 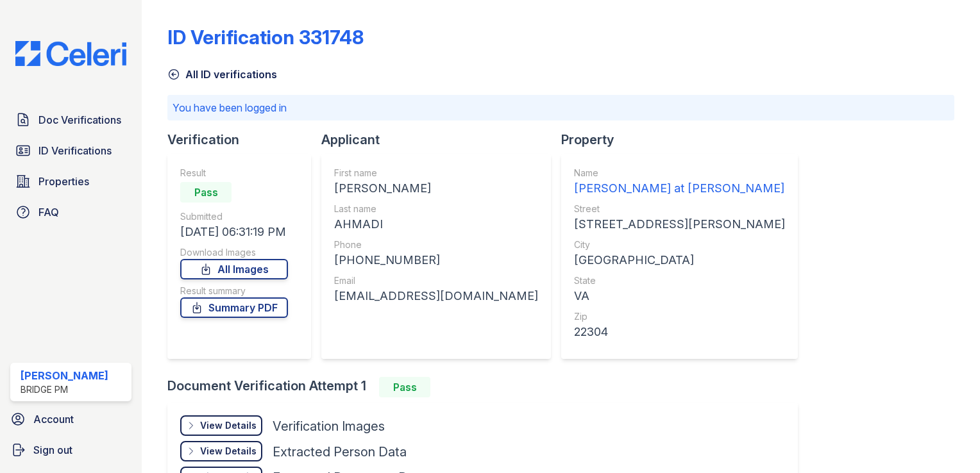 What do you see at coordinates (53, 419) in the screenshot?
I see `span: Account` at bounding box center [53, 419].